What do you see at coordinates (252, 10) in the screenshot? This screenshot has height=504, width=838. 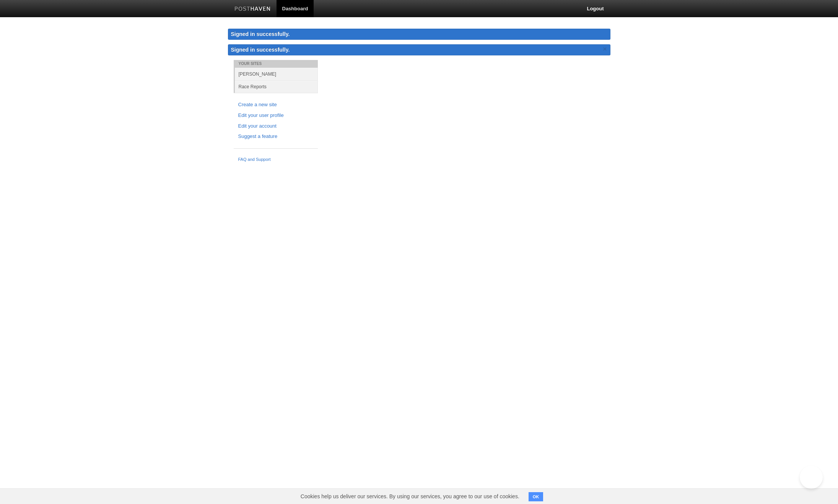 I see `img: Posthaven-bar` at bounding box center [252, 10].